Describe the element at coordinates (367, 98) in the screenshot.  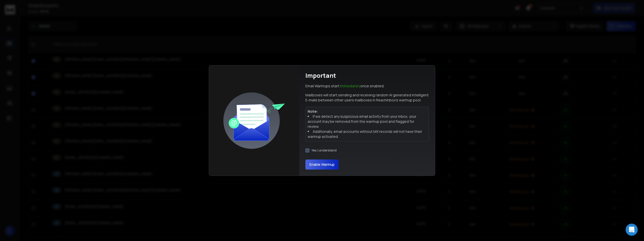
I see `p: Mailboxes will start sending and receiving random AI generated intelligent E-mails between other ...` at that location.